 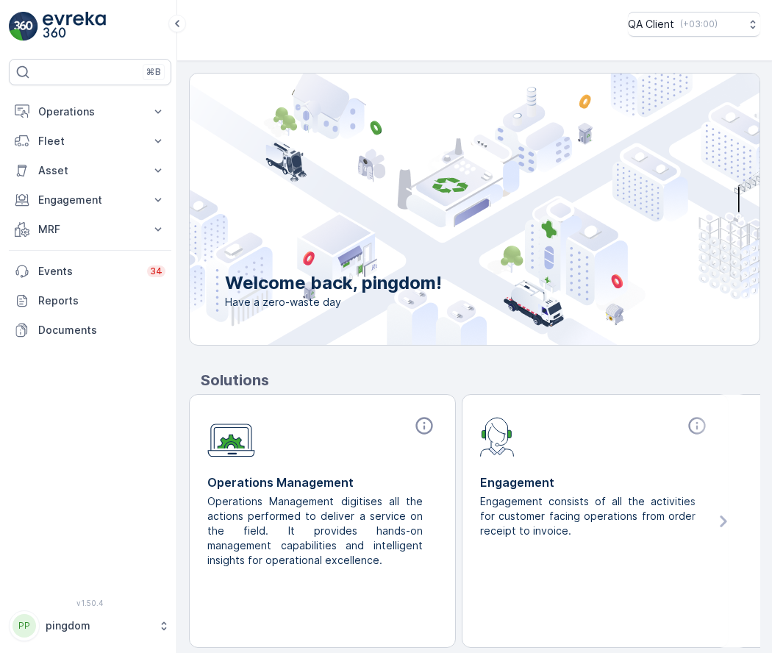 What do you see at coordinates (90, 141) in the screenshot?
I see `button: Fleet` at bounding box center [90, 141].